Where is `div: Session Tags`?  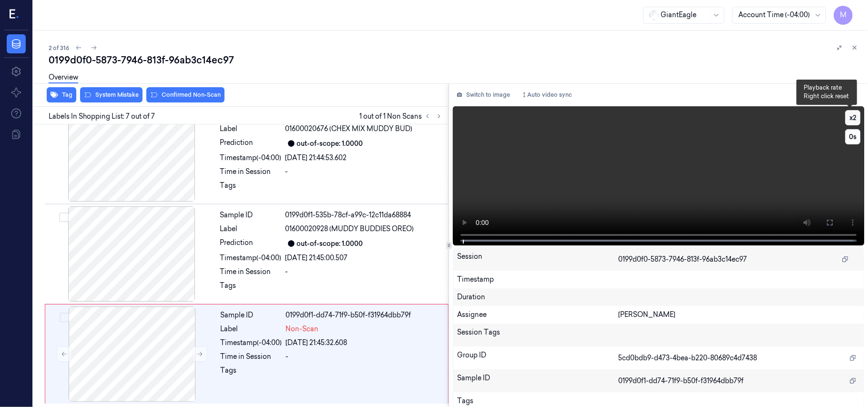 div: Session Tags is located at coordinates (538, 335).